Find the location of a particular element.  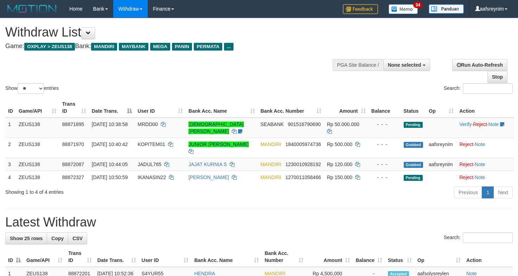

span: Rp 150.000 is located at coordinates (340, 178).